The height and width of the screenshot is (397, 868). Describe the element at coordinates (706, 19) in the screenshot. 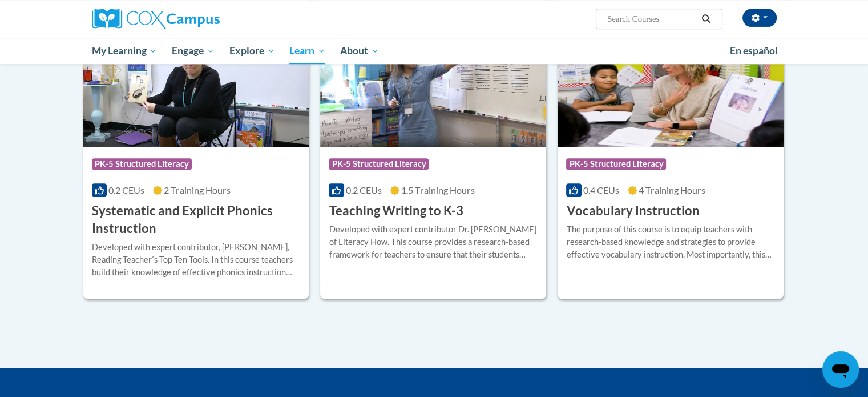

I see `button: Search` at that location.